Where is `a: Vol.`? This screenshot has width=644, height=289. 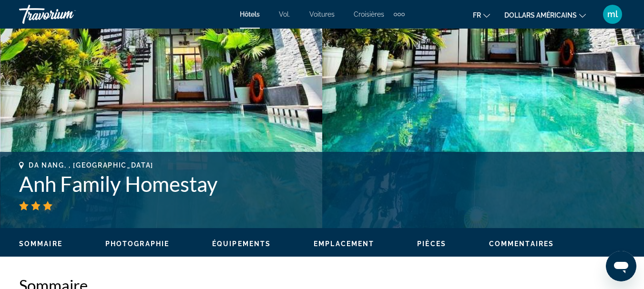
a: Vol. is located at coordinates (284, 14).